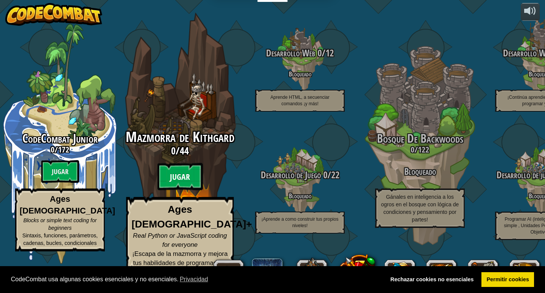  I want to click on span: 122, so click(423, 149).